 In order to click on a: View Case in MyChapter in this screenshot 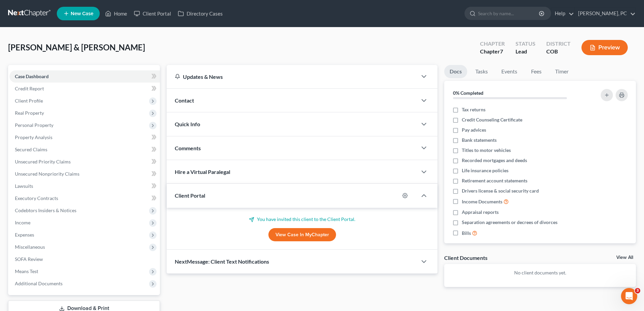, I will do `click(302, 235)`.